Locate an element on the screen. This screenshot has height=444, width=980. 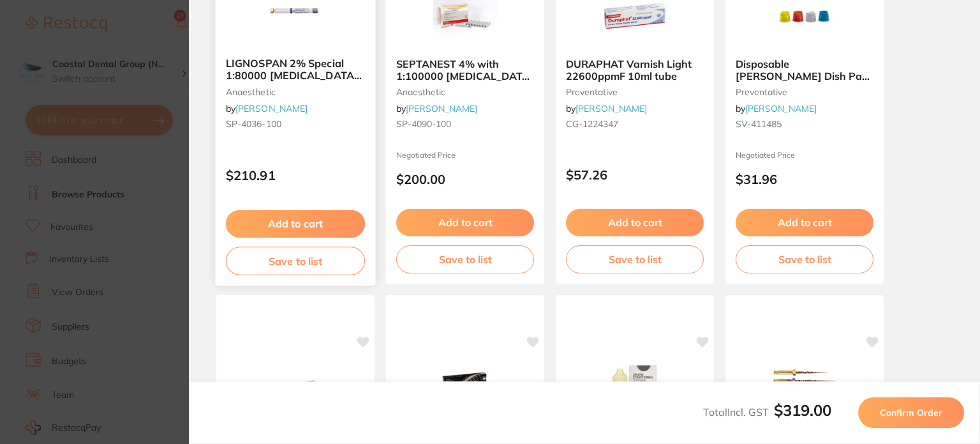
img: ProTaper Gold Rotary File Assorted SX-F3 25mm is located at coordinates (804, 393).